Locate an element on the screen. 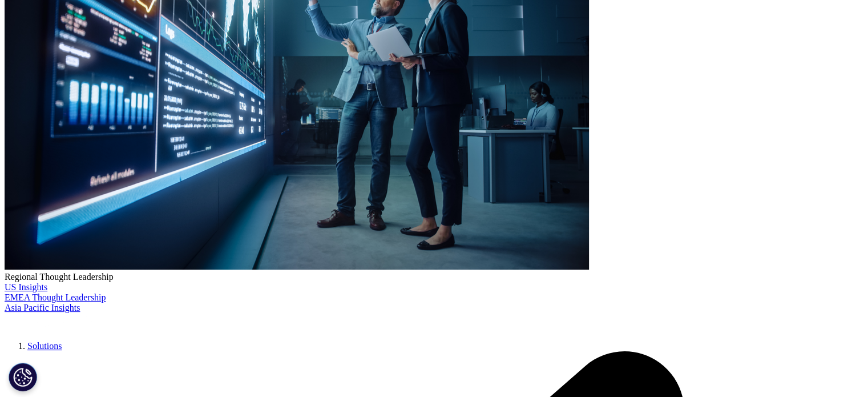  a: Asia Pacific Insights is located at coordinates (42, 307).